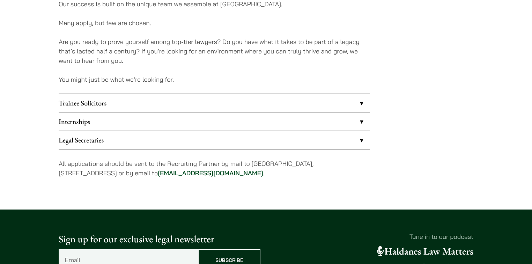 This screenshot has width=532, height=264. What do you see at coordinates (214, 103) in the screenshot?
I see `a: Trainee Solicitors` at bounding box center [214, 103].